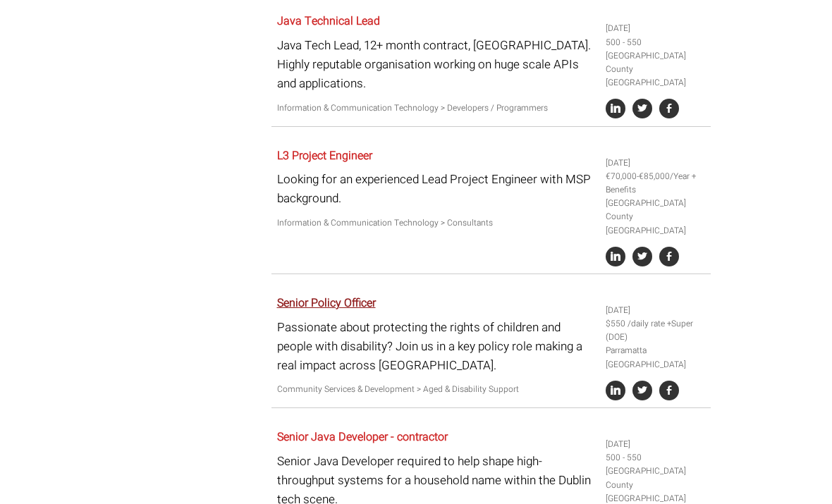  Describe the element at coordinates (655, 331) in the screenshot. I see `li: $550 /daily rate +Super (DOE)` at that location.